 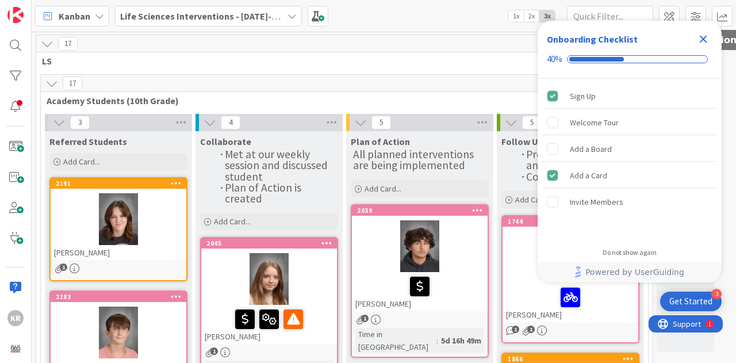 What do you see at coordinates (630, 96) in the screenshot?
I see `div: Sign Up is complete.` at bounding box center [630, 96].